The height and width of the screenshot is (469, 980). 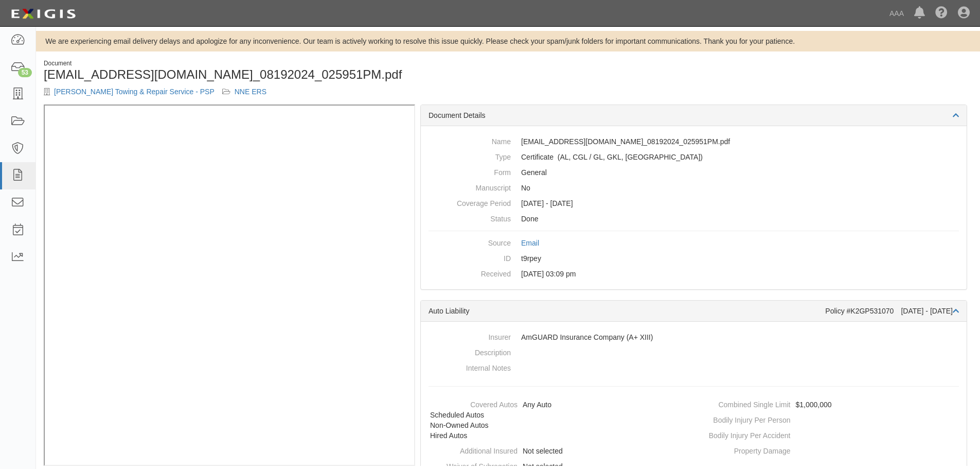 What do you see at coordinates (272, 63) in the screenshot?
I see `div: Document` at bounding box center [272, 63].